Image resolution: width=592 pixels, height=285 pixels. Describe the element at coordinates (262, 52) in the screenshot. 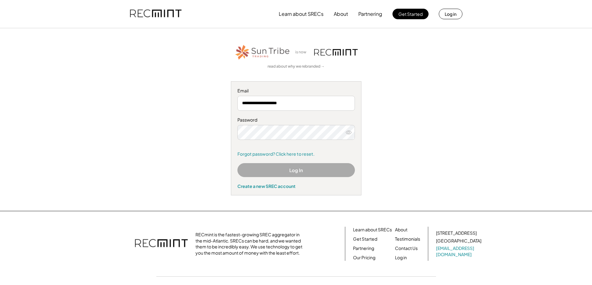

I see `img: STT_Horizontal_Logo%2B-%2BColor.png` at that location.